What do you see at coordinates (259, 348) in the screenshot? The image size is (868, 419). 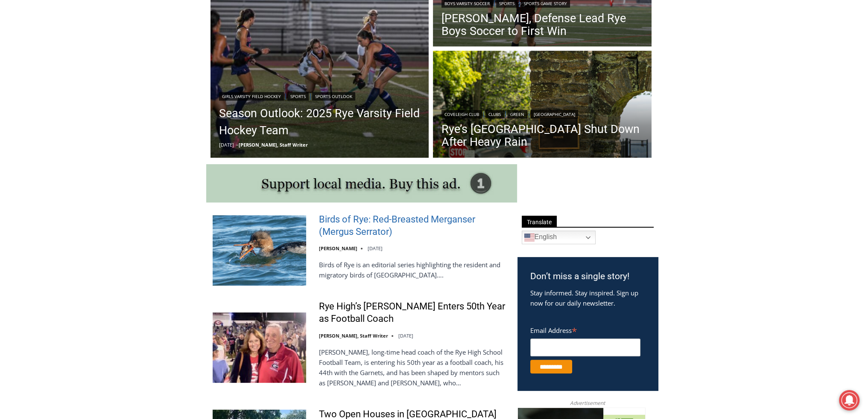 I see `img: Rye High’s Dino Garr Enters 50th Year as Football Coach` at bounding box center [259, 348].